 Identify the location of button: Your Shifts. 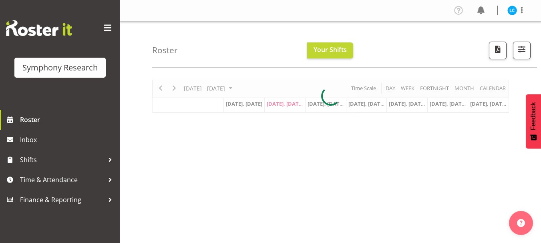
(330, 50).